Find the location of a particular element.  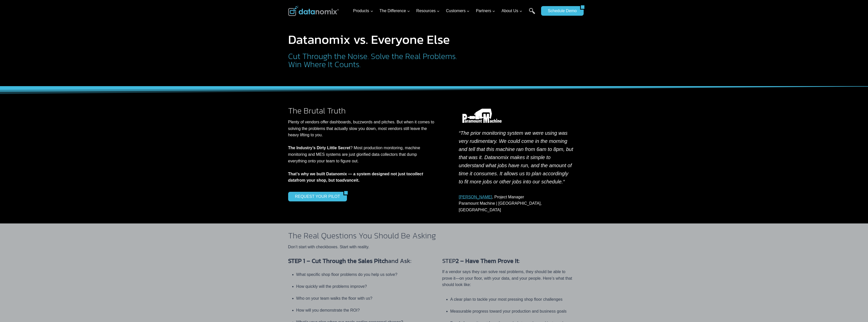

li: What specific shop floor problems do you help us solve? is located at coordinates (359, 274).